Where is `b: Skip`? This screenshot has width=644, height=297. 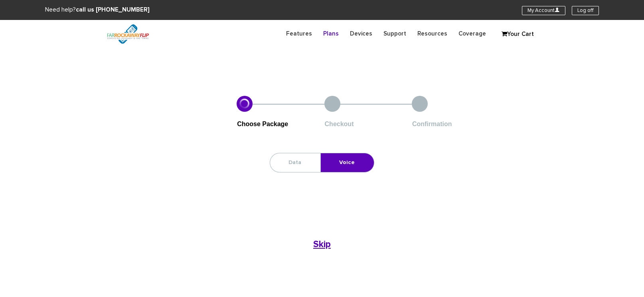 b: Skip is located at coordinates (322, 245).